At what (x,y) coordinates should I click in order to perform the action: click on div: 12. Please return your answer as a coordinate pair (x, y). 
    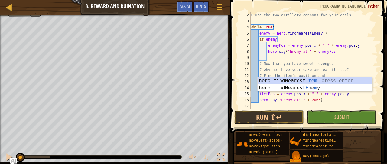
    Looking at the image, I should click on (244, 76).